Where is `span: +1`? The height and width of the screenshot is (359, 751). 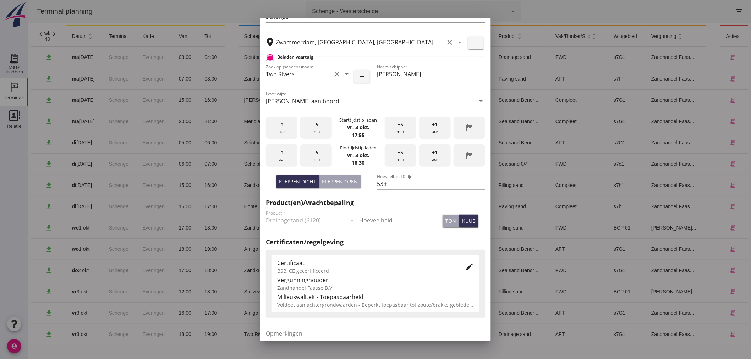
span: +1 is located at coordinates (435, 124).